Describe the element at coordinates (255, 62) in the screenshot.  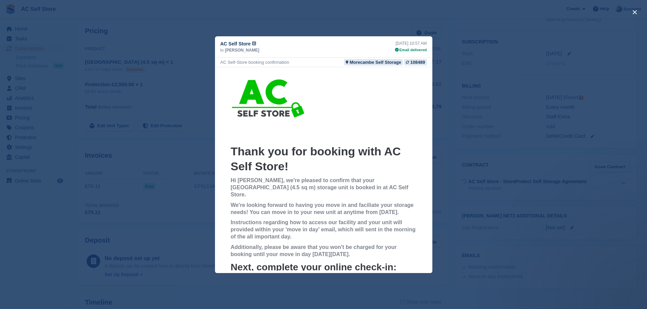
I see `div: AC Self-Store booking confirmation` at that location.